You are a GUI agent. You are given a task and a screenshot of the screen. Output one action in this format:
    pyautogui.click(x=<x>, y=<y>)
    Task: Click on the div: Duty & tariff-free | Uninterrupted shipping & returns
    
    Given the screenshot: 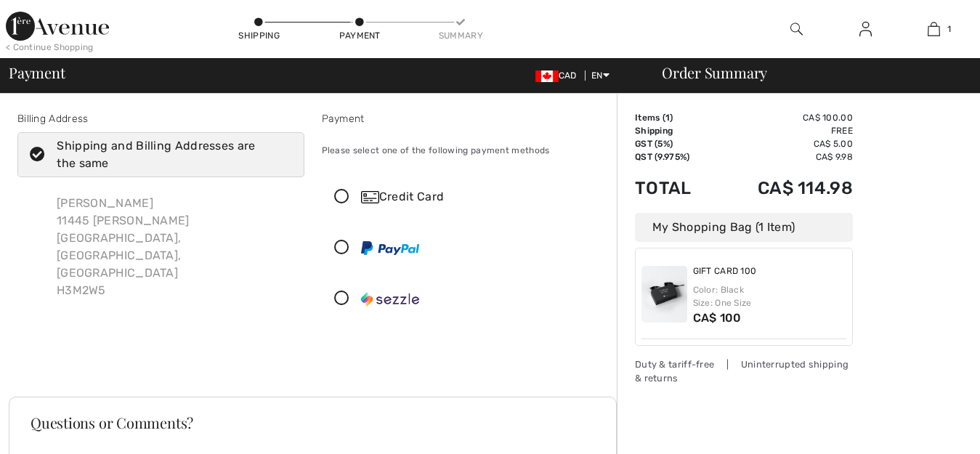 What is the action you would take?
    pyautogui.click(x=744, y=371)
    